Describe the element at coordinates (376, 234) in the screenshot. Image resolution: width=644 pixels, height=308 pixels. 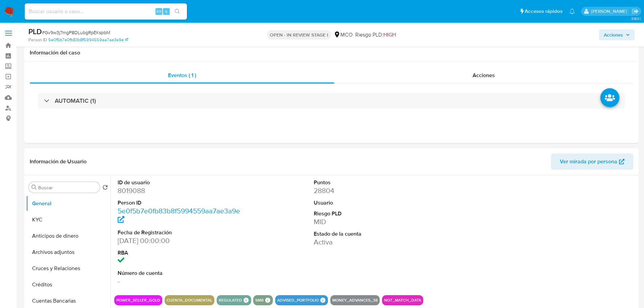
I see `dt: Estado de la cuenta` at that location.